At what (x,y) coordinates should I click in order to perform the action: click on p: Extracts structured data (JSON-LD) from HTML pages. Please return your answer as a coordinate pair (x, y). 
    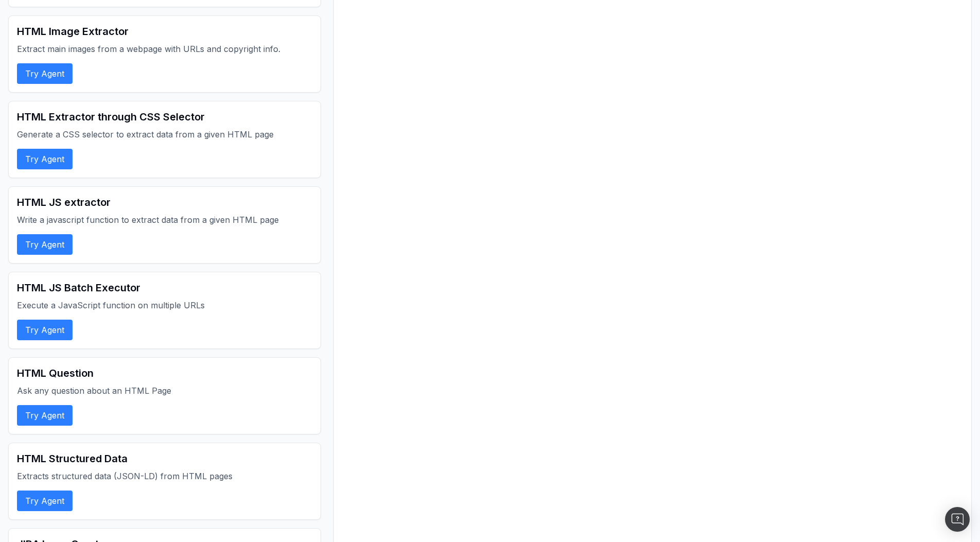
    Looking at the image, I should click on (165, 476).